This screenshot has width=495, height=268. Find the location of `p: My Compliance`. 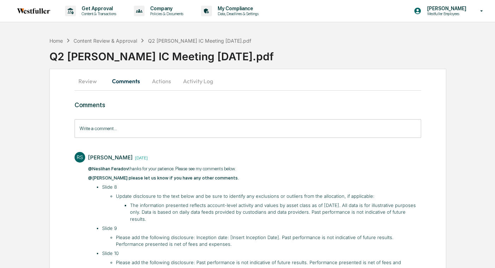

p: My Compliance is located at coordinates (237, 8).